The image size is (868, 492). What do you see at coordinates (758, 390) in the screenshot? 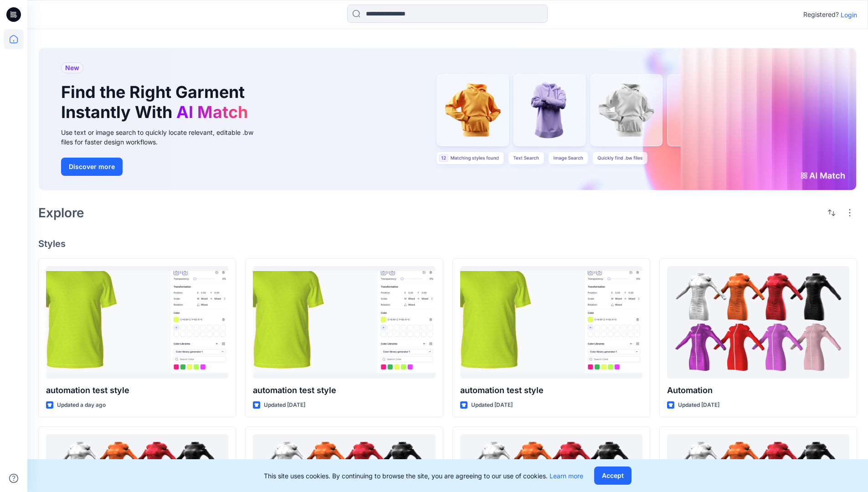
I see `p: Automation` at bounding box center [758, 390].